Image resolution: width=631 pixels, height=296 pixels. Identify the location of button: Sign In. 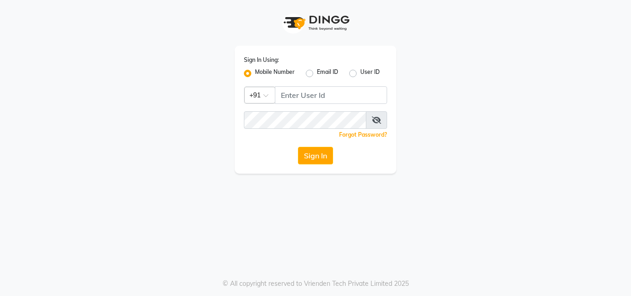
(315, 156).